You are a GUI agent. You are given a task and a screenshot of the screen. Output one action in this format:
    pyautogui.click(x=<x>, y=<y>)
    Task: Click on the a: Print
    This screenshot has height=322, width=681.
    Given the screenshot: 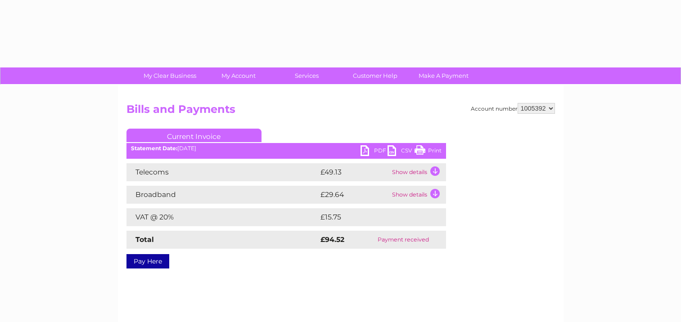 What is the action you would take?
    pyautogui.click(x=428, y=152)
    